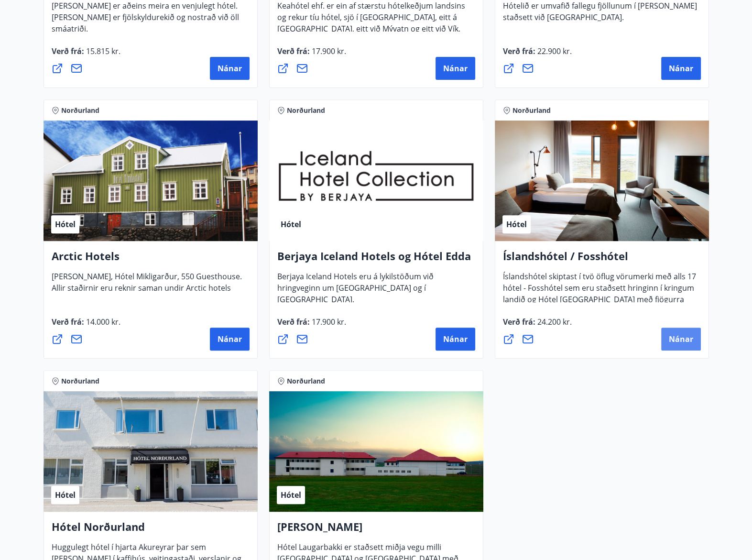 The height and width of the screenshot is (560, 752). I want to click on span: 15.815 kr., so click(102, 51).